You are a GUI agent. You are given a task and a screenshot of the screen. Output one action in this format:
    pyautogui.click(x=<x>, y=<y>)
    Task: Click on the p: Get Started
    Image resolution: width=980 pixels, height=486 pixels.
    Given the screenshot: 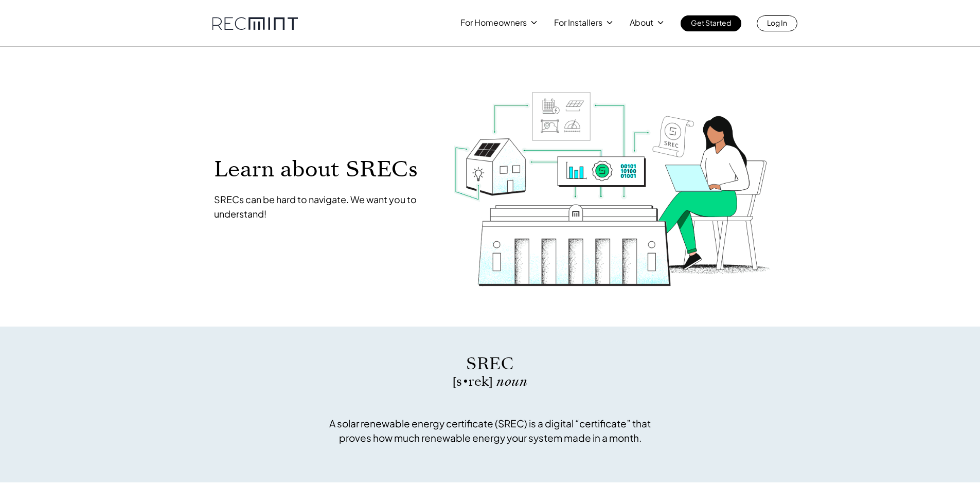 What is the action you would take?
    pyautogui.click(x=711, y=22)
    